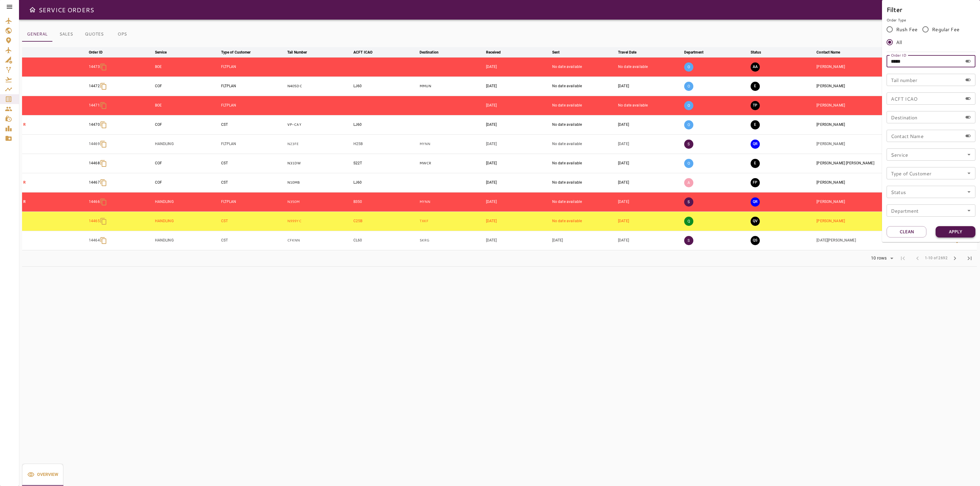 This screenshot has height=486, width=980. What do you see at coordinates (907, 29) in the screenshot?
I see `span: Rush Fee` at bounding box center [907, 29].